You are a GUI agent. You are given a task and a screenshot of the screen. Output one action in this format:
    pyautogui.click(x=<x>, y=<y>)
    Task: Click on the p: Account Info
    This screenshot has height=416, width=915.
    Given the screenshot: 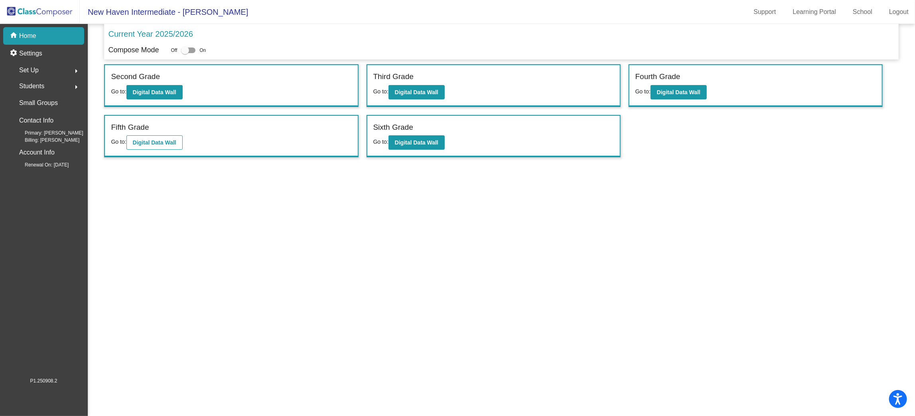 What is the action you would take?
    pyautogui.click(x=37, y=152)
    